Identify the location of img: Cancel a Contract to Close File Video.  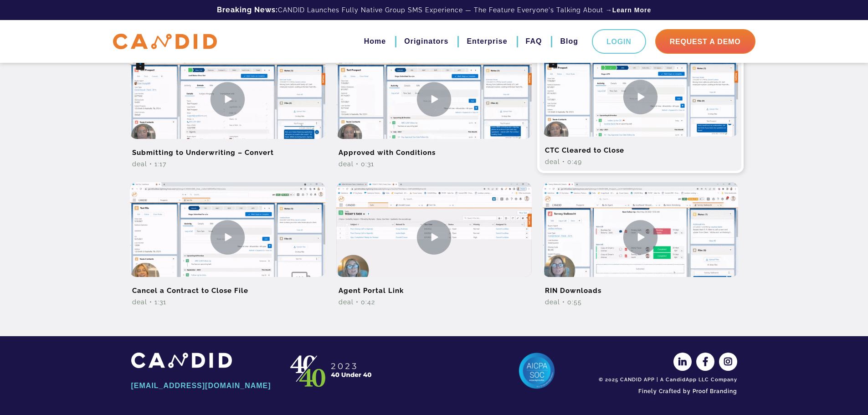
(227, 237).